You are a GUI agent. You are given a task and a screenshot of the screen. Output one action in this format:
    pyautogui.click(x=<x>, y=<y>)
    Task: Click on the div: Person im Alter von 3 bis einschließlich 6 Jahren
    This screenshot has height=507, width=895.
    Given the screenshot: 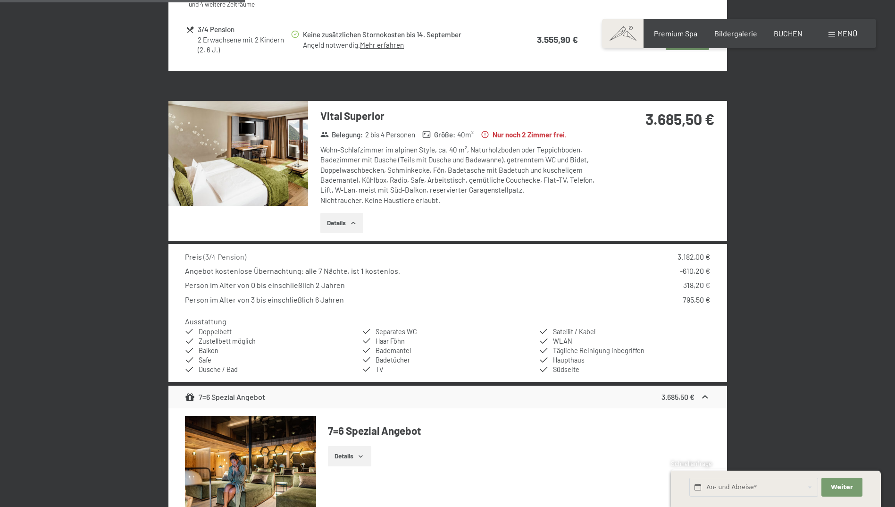 What is the action you would take?
    pyautogui.click(x=264, y=300)
    